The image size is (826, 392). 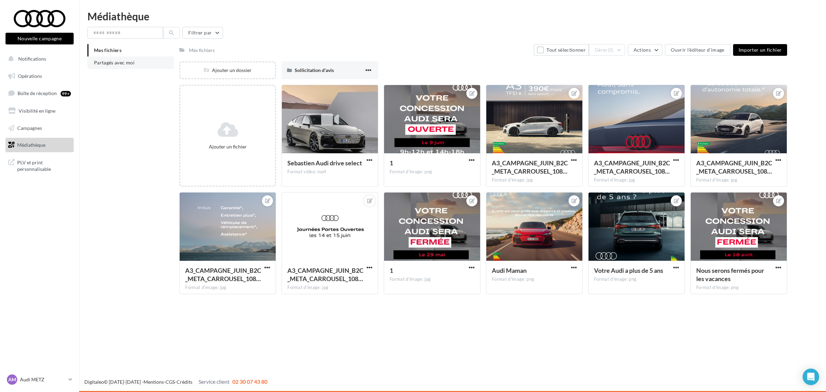 What do you see at coordinates (38, 59) in the screenshot?
I see `button: Notifications` at bounding box center [38, 59].